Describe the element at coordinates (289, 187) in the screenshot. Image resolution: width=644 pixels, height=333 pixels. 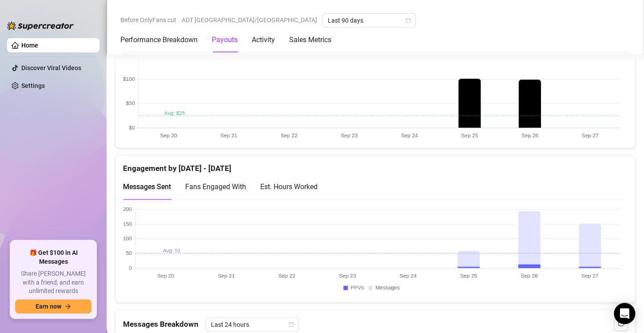
I see `div: Est. Hours Worked` at that location.